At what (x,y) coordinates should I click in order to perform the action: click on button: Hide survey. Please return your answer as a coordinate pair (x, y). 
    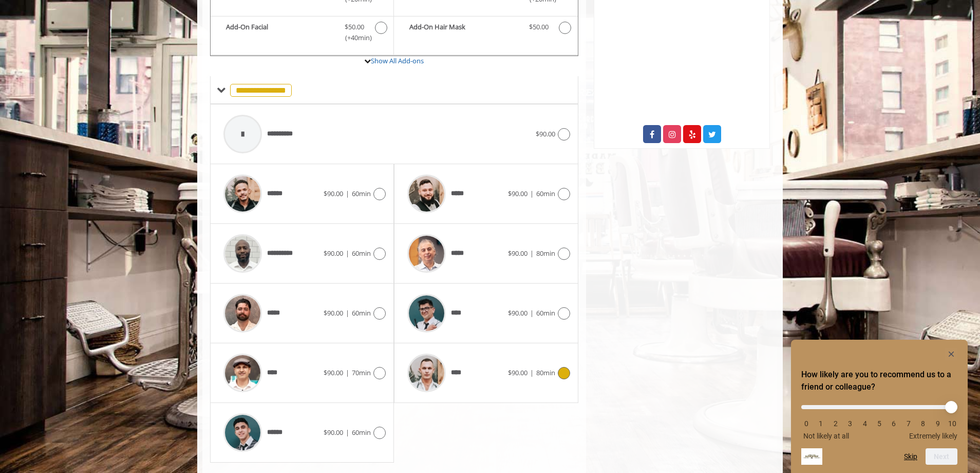
    Looking at the image, I should click on (952, 354).